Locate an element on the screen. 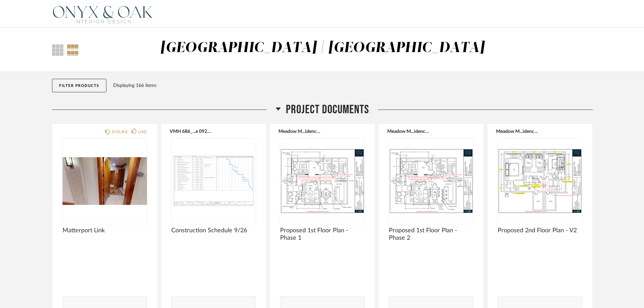 The image size is (644, 308). button: Meadow M...idence 1.pdf is located at coordinates (299, 131).